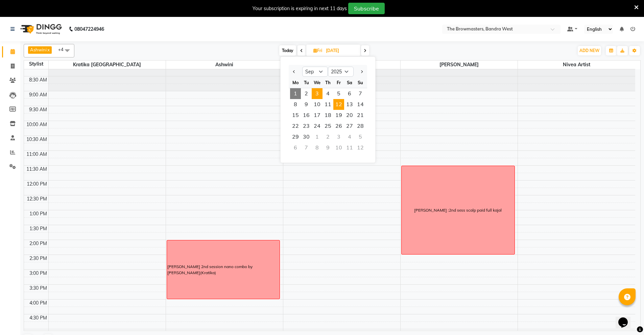  I want to click on div: Sunday, September 7, 2025, so click(360, 93).